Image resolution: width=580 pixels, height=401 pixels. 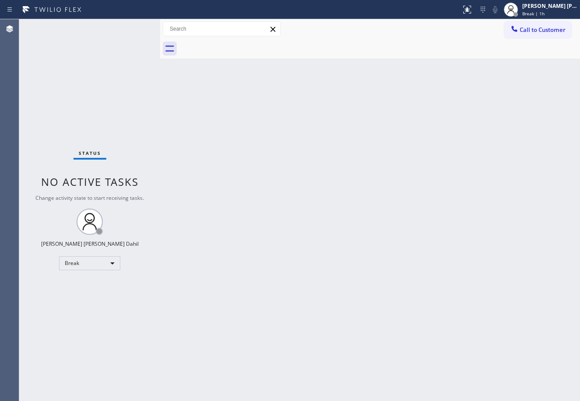 I want to click on button: Mute, so click(x=496, y=10).